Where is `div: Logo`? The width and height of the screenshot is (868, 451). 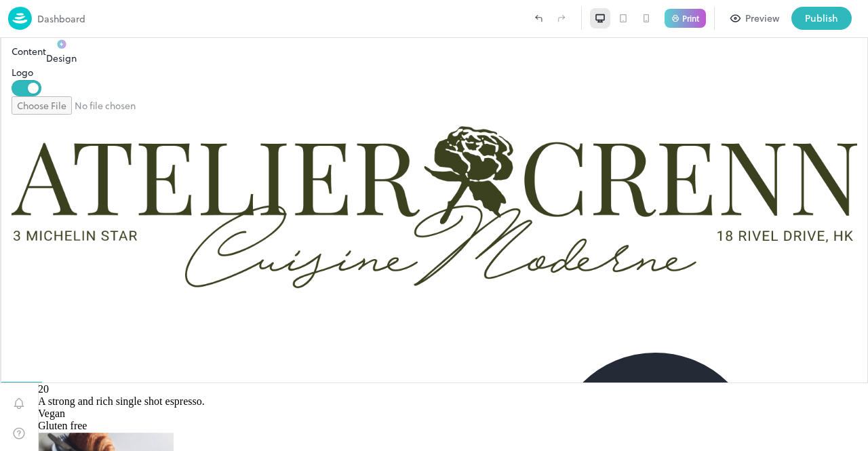
div: Logo is located at coordinates (26, 9).